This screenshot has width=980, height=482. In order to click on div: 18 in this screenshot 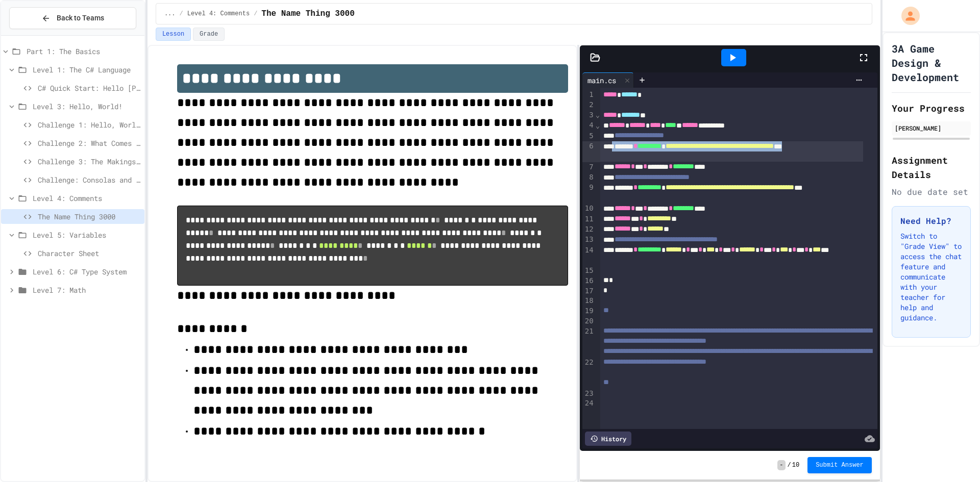, I will do `click(588, 301)`.